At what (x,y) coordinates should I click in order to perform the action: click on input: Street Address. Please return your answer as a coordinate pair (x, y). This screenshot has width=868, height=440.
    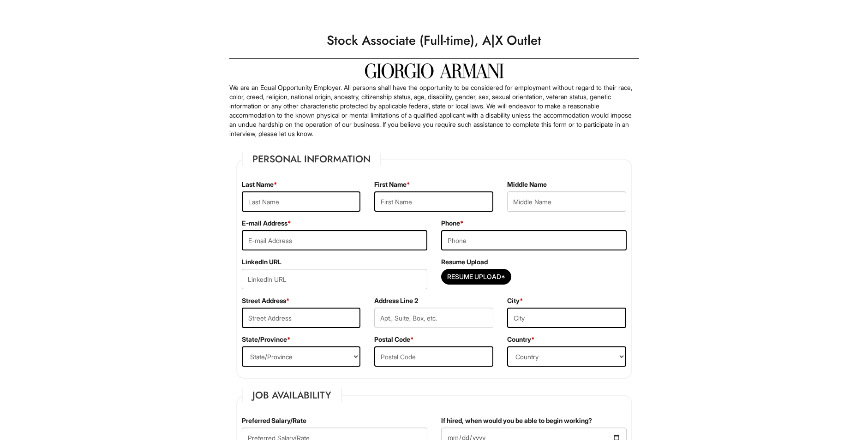
    Looking at the image, I should click on (301, 318).